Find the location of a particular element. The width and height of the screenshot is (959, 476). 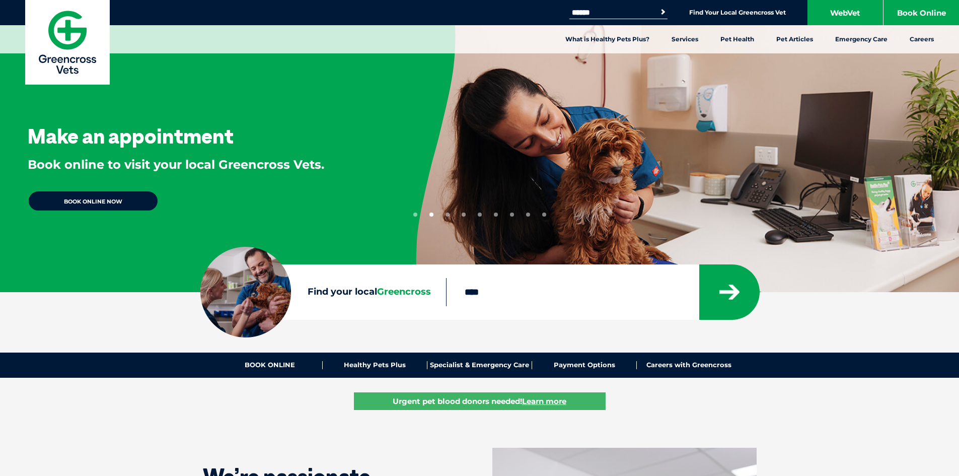

button: 3 of 9 is located at coordinates (448, 214).